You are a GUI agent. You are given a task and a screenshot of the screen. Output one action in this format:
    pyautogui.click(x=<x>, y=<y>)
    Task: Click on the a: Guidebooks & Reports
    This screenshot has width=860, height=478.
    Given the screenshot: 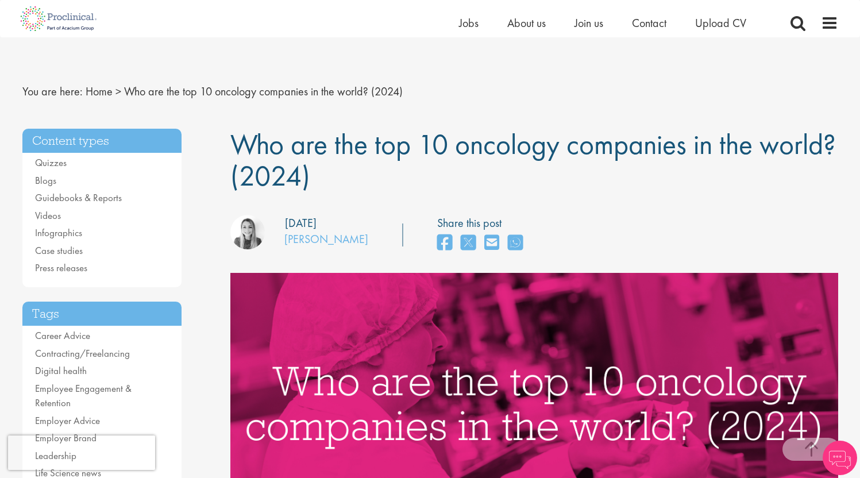 What is the action you would take?
    pyautogui.click(x=78, y=198)
    